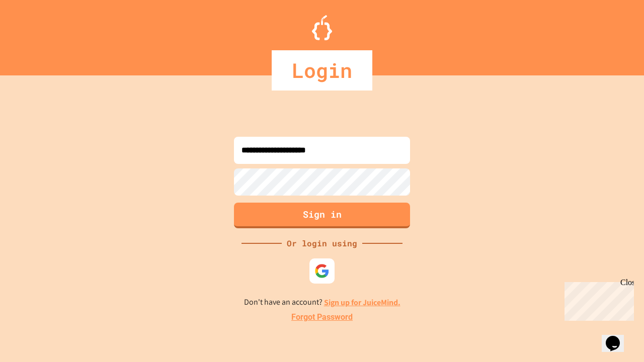 Image resolution: width=644 pixels, height=362 pixels. I want to click on div: Chat with us now!Close, so click(37, 34).